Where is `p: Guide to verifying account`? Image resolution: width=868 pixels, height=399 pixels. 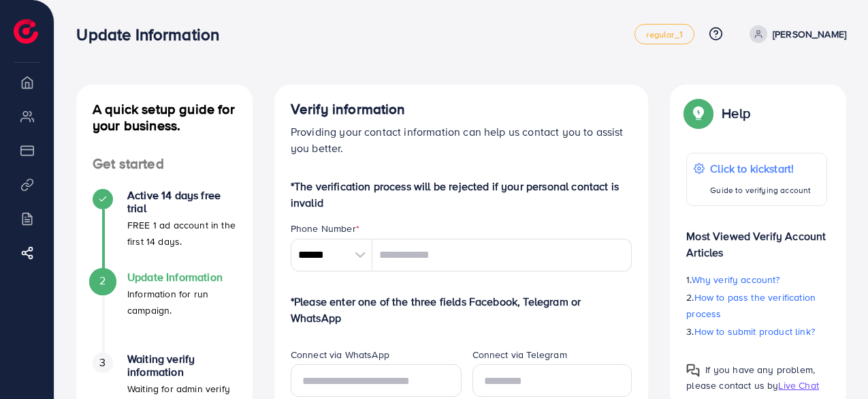
p: Guide to verifying account is located at coordinates (760, 190).